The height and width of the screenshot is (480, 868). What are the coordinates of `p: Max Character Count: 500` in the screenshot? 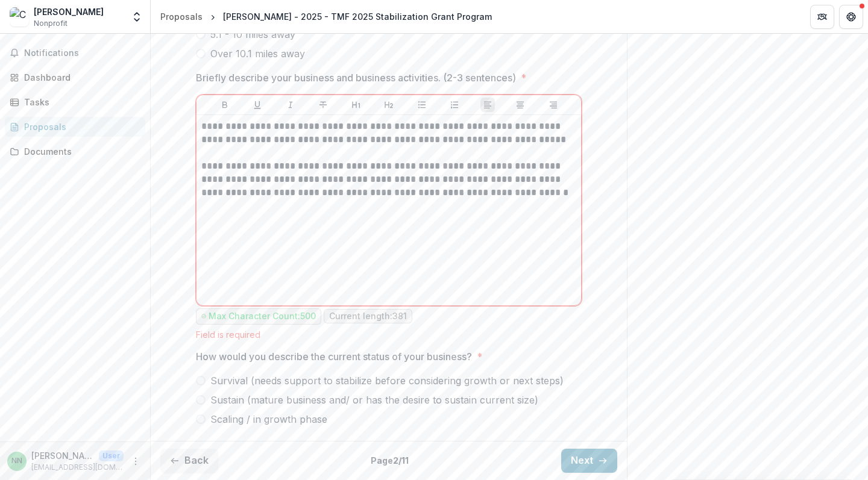 It's located at (263, 316).